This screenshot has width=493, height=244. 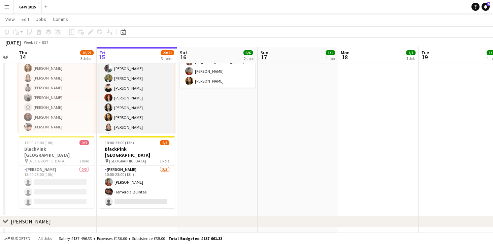 I want to click on span: Sat, so click(x=184, y=53).